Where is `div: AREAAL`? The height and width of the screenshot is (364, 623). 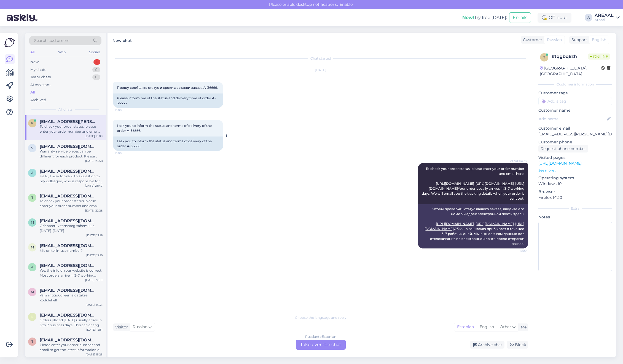 div: AREAAL is located at coordinates (604, 15).